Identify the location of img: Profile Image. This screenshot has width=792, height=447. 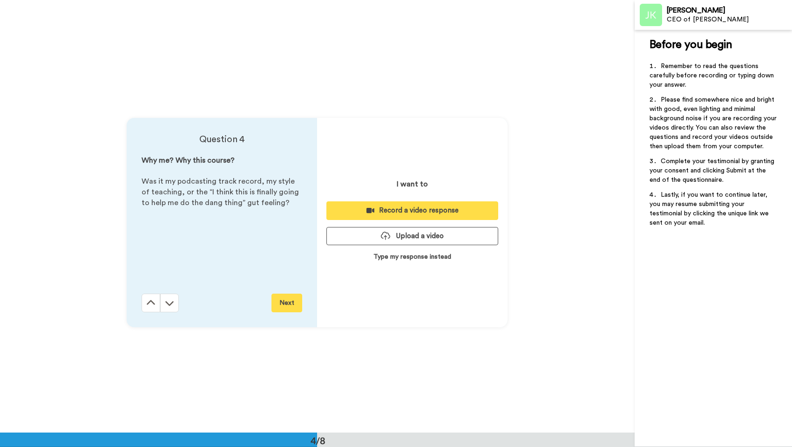
(651, 15).